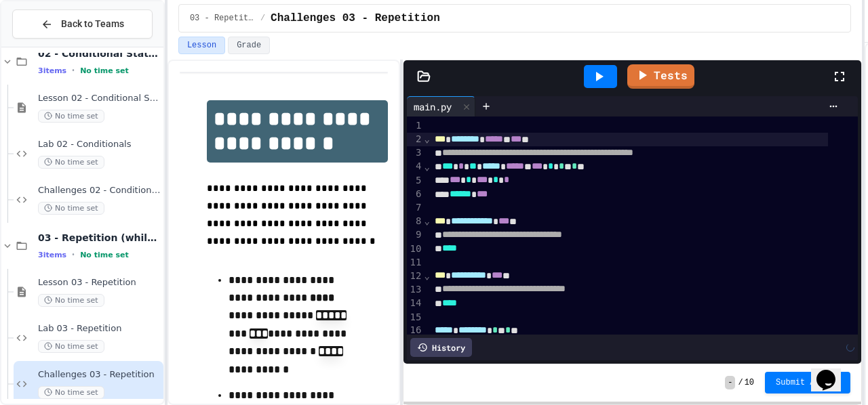 The width and height of the screenshot is (868, 405). What do you see at coordinates (415, 153) in the screenshot?
I see `div: 3` at bounding box center [415, 153].